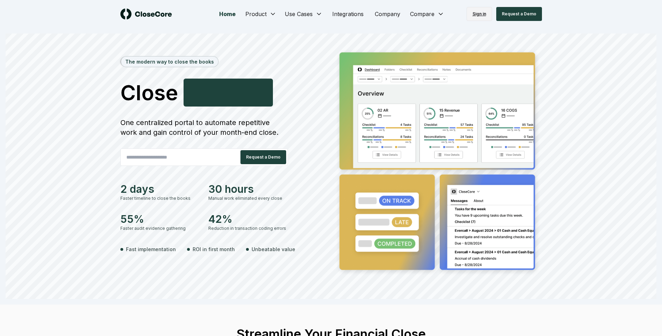 The image size is (662, 336). What do you see at coordinates (479, 14) in the screenshot?
I see `a: Sign in` at bounding box center [479, 14].